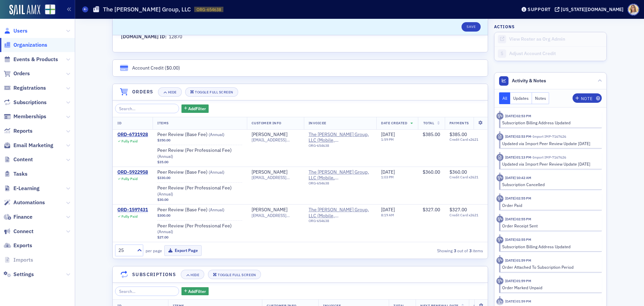 This screenshot has width=644, height=306. What do you see at coordinates (455, 250) in the screenshot?
I see `strong: 3` at bounding box center [455, 250].